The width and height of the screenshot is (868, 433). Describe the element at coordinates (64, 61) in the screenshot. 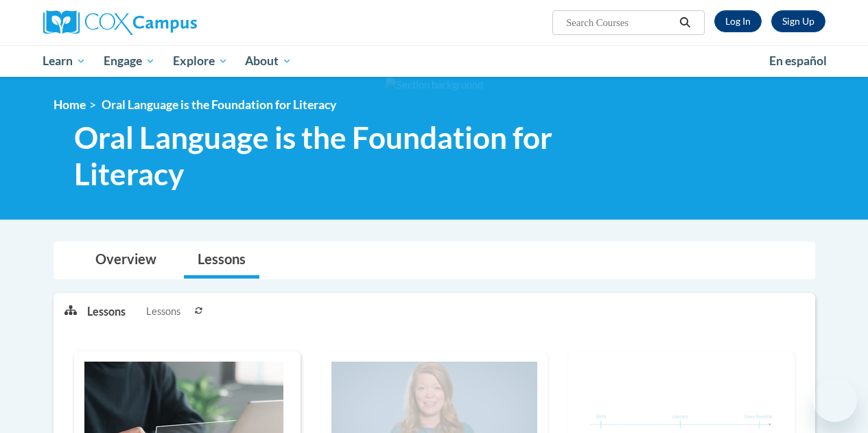

I see `span: Learn` at that location.